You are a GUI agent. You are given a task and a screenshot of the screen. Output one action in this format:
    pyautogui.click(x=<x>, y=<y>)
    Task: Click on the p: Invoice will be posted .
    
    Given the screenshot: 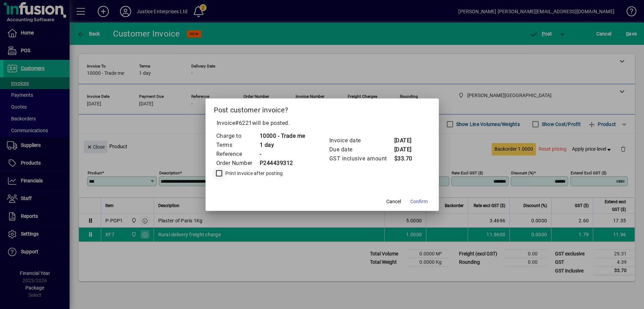 What is the action you would take?
    pyautogui.click(x=322, y=123)
    